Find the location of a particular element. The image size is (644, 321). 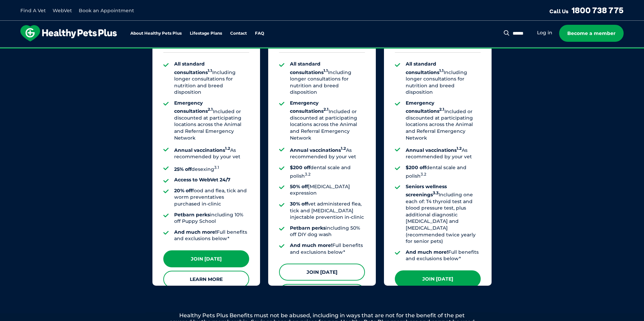

a: Find A Vet is located at coordinates (33, 11).